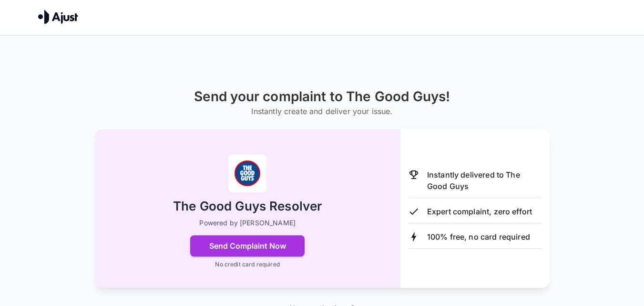 The height and width of the screenshot is (306, 644). What do you see at coordinates (485, 180) in the screenshot?
I see `p: Instantly delivered to The Good Guys` at bounding box center [485, 180].